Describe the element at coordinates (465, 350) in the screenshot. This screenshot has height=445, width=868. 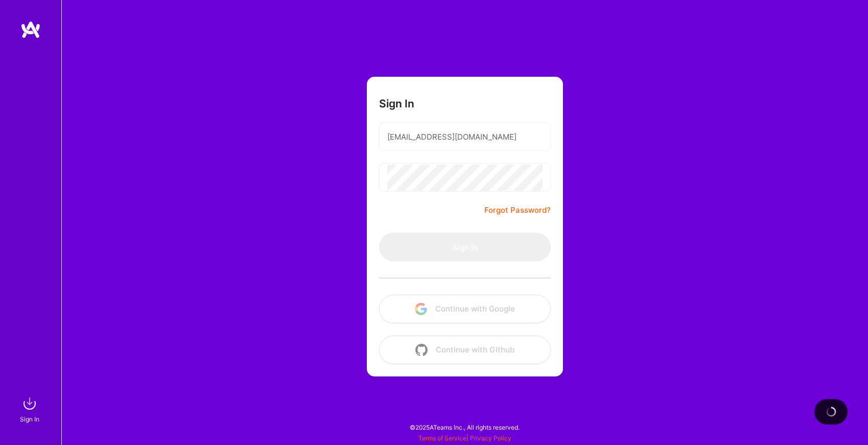
I see `button: Continue with Github` at that location.